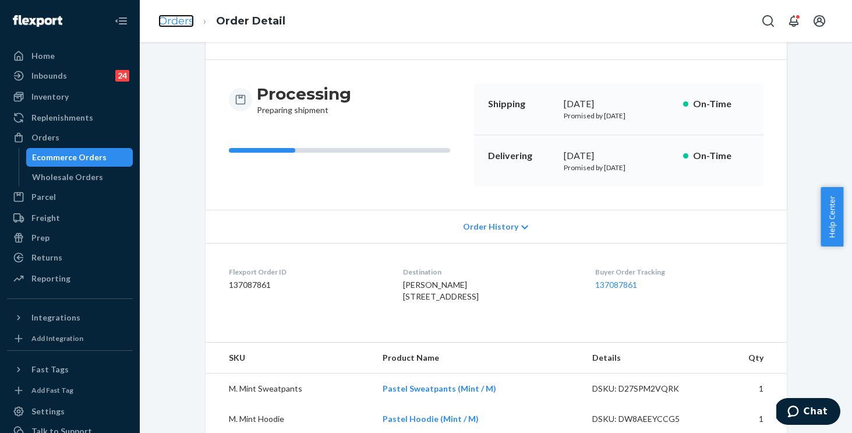 Image resolution: width=852 pixels, height=433 pixels. Describe the element at coordinates (70, 197) in the screenshot. I see `a: Parcel` at that location.